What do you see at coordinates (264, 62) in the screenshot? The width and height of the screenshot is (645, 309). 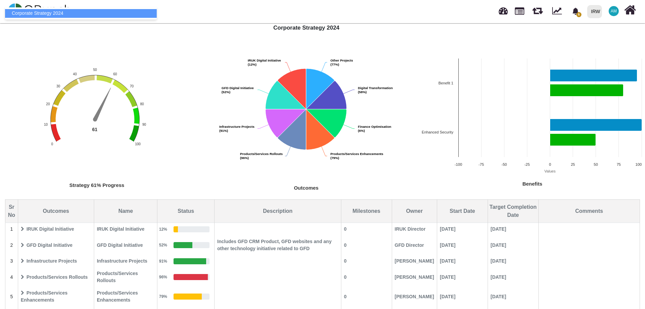 I see `text: (12%)` at bounding box center [264, 62].